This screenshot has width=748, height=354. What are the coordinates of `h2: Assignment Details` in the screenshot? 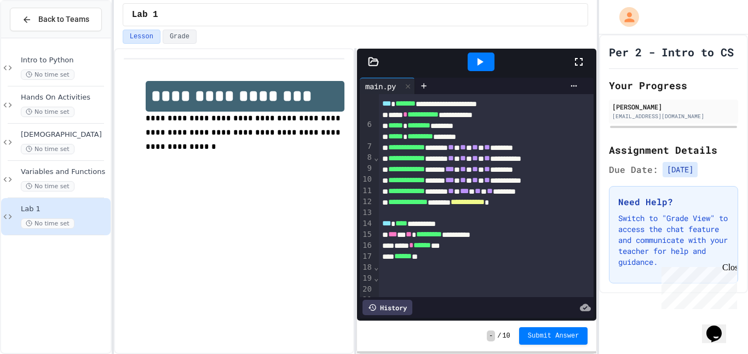 It's located at (674, 150).